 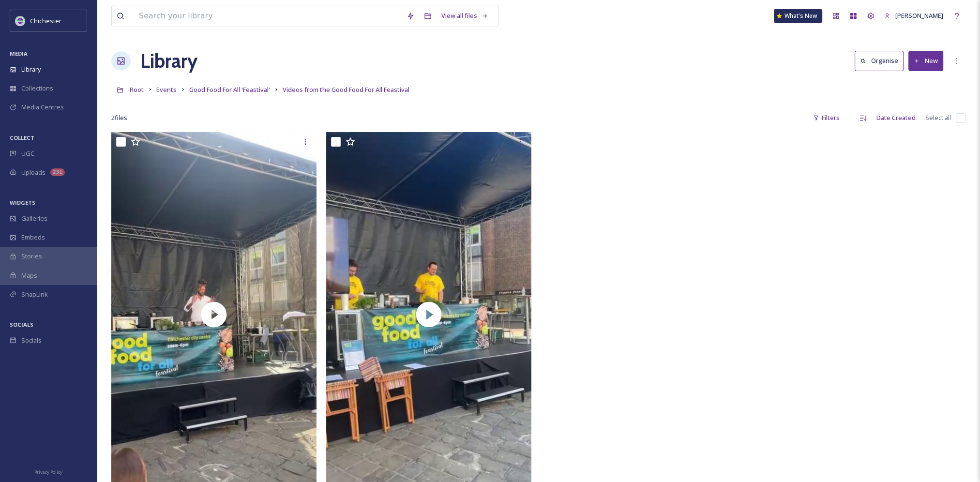 What do you see at coordinates (31, 69) in the screenshot?
I see `span: Library` at bounding box center [31, 69].